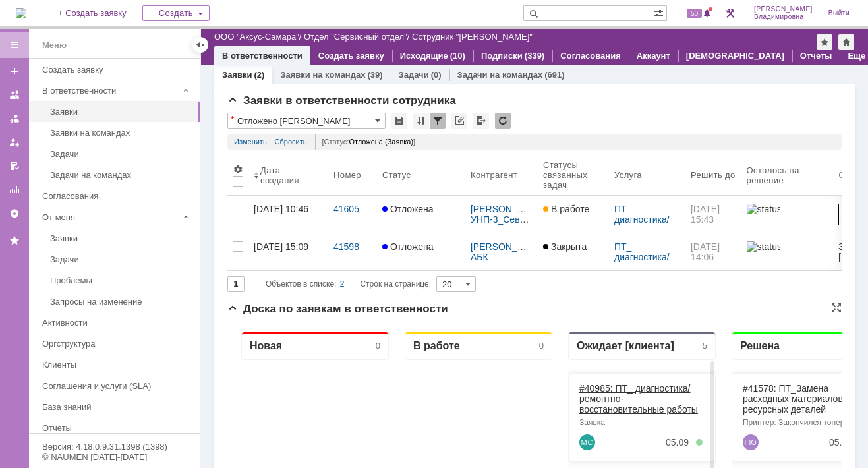 This screenshot has width=868, height=468. I want to click on span: Расширенный поиск, so click(660, 12).